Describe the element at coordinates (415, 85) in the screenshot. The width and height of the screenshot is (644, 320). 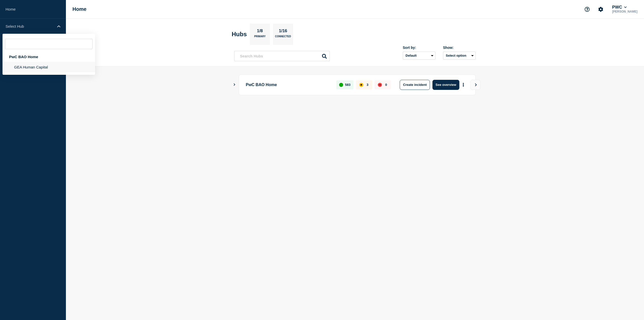
I see `button: Create incident` at that location.